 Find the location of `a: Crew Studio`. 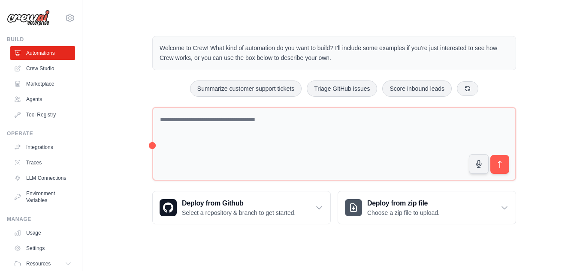

a: Crew Studio is located at coordinates (42, 69).